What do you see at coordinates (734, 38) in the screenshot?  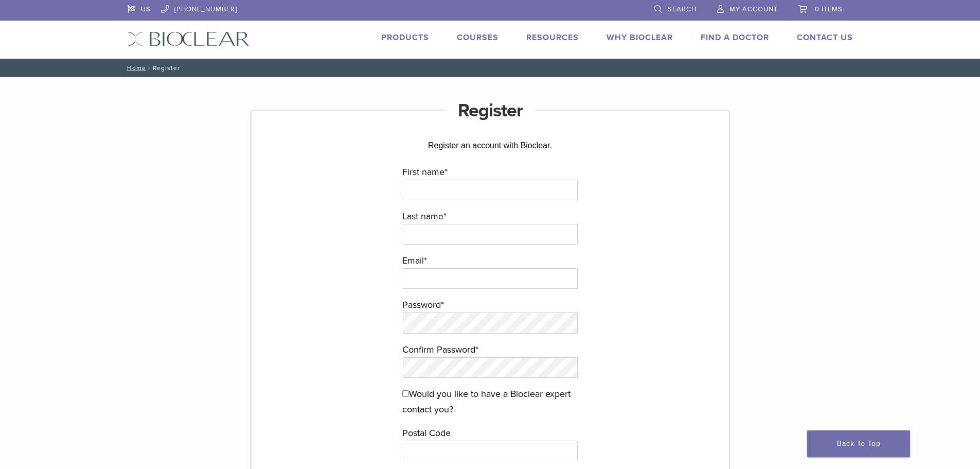 I see `a: Find A Doctor` at bounding box center [734, 38].